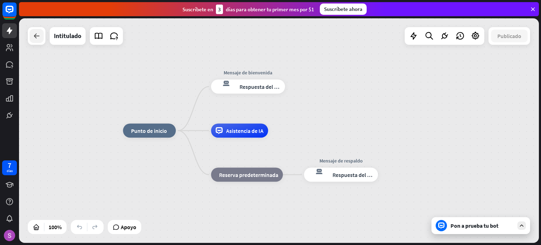 This screenshot has width=541, height=245. I want to click on font: Suscríbete ahora, so click(343, 9).